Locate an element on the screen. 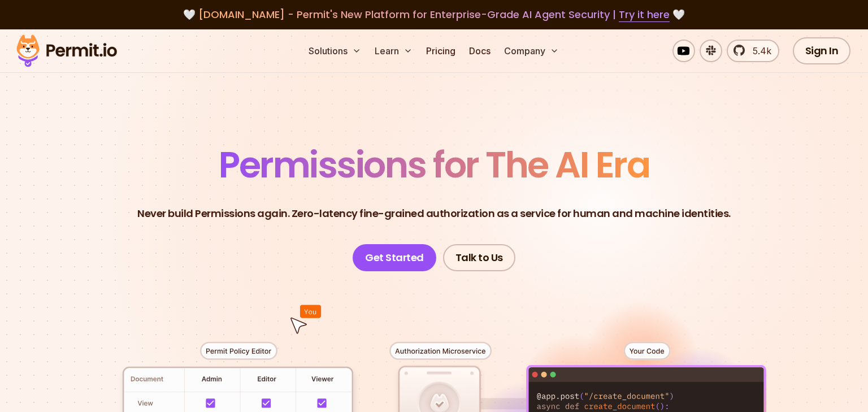 The height and width of the screenshot is (412, 868). a: Sign In is located at coordinates (821, 51).